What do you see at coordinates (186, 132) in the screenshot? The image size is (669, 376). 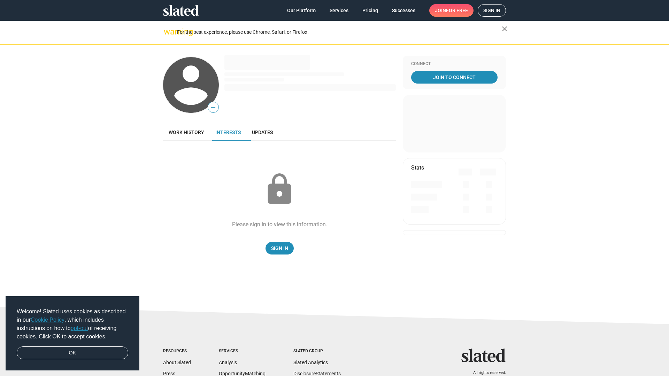 I see `a: Work history` at bounding box center [186, 132].